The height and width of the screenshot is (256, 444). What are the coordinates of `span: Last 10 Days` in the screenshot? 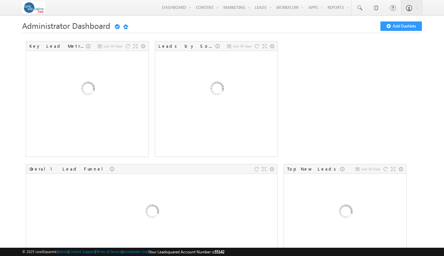 It's located at (371, 169).